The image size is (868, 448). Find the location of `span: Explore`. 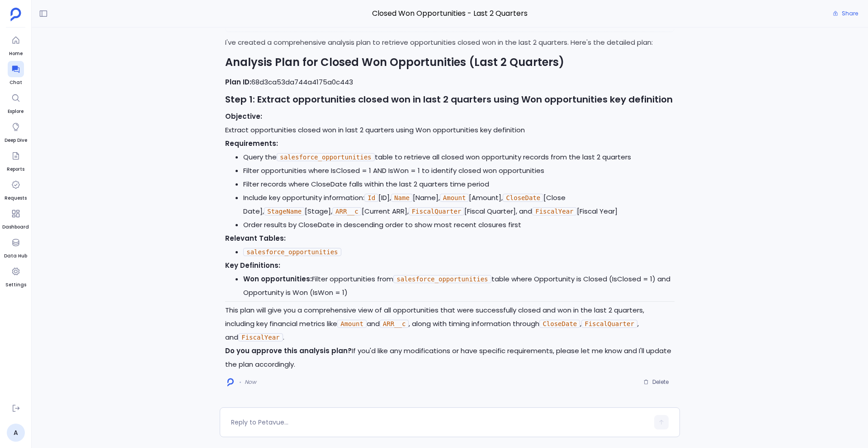

span: Explore is located at coordinates (16, 112).